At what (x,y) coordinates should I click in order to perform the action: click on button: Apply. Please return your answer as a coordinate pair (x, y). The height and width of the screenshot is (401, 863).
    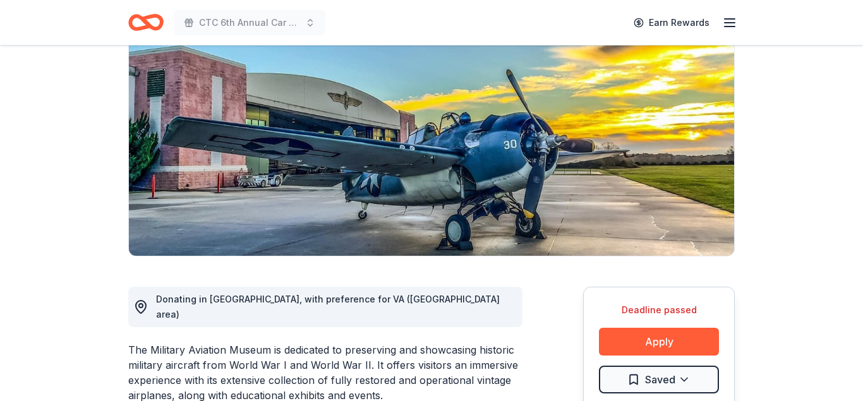
    Looking at the image, I should click on (659, 342).